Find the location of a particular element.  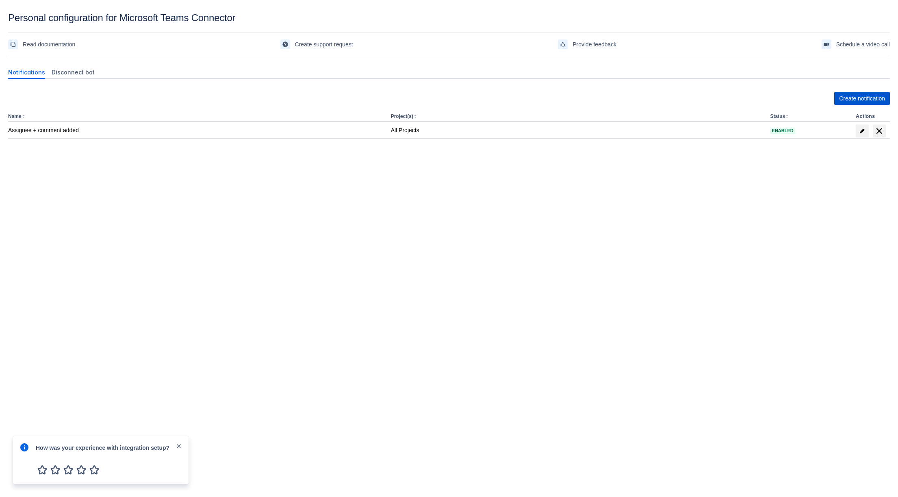

div: All Projects is located at coordinates (577, 130).